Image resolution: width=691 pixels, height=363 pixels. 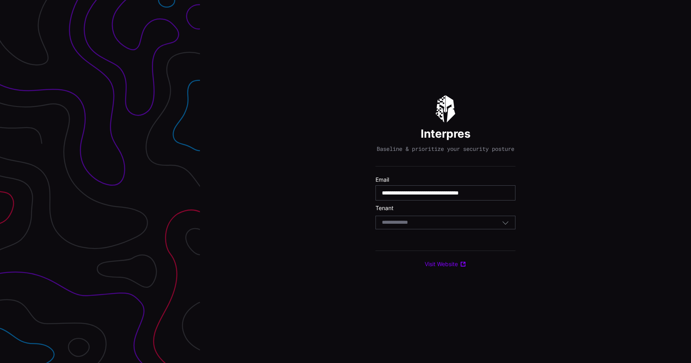 I want to click on label: Tenant, so click(x=446, y=208).